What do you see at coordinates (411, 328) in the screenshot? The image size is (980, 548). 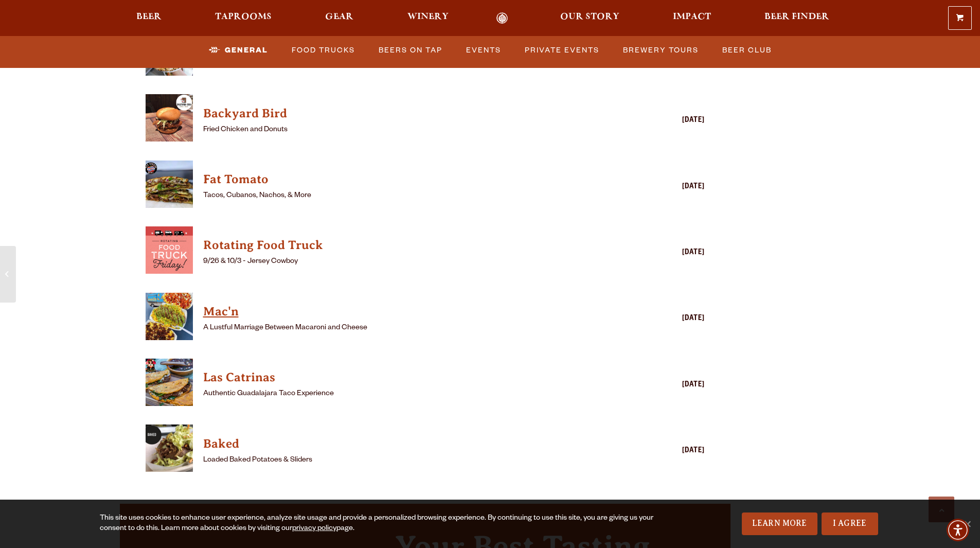 I see `p: A Lustful Marriage Between Macaroni and Cheese` at bounding box center [411, 328].